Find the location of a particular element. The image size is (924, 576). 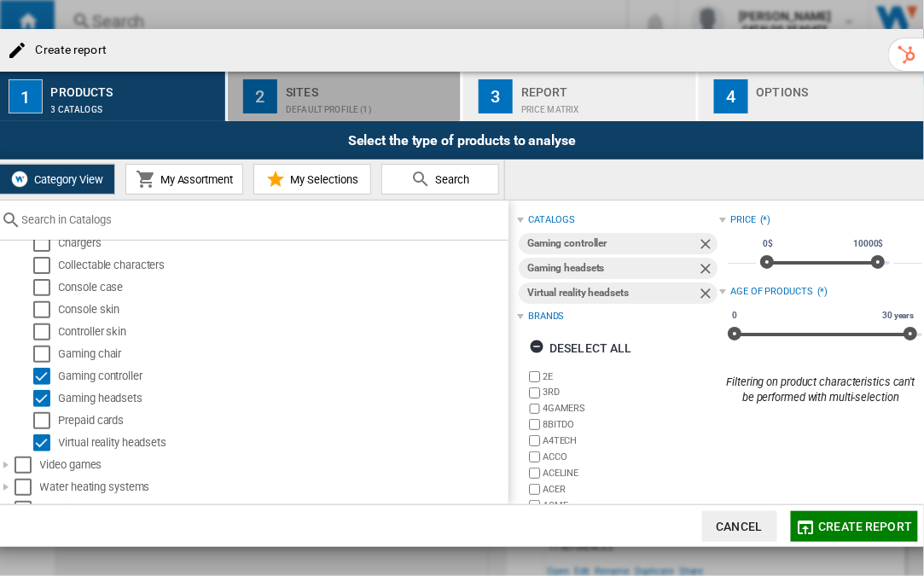

div: 3 is located at coordinates (496, 96).